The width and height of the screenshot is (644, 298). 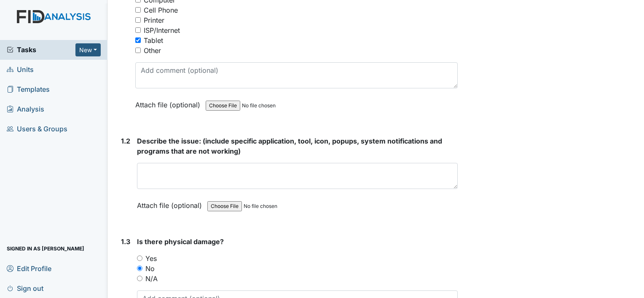 I want to click on label: 1.2, so click(x=125, y=141).